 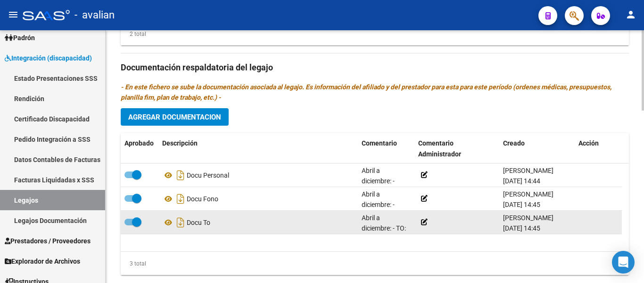 What do you see at coordinates (175, 117) in the screenshot?
I see `span: Agregar Documentacion` at bounding box center [175, 117].